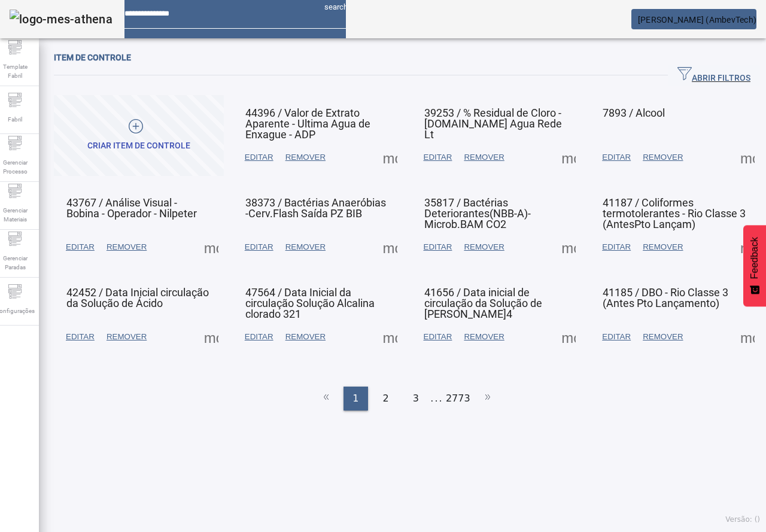  Describe the element at coordinates (634, 112) in the screenshot. I see `span: 7893 / Alcool` at that location.